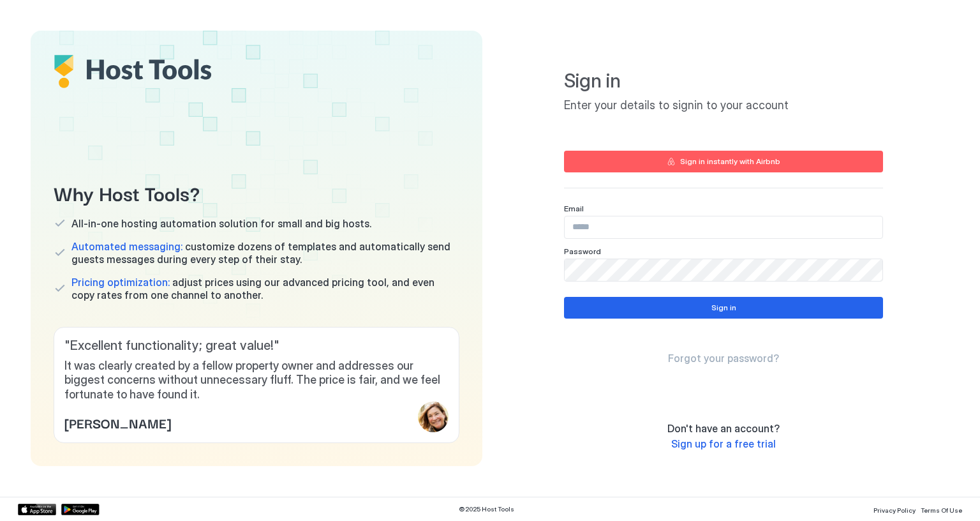 This screenshot has height=521, width=980. I want to click on span: Privacy Policy, so click(895, 510).